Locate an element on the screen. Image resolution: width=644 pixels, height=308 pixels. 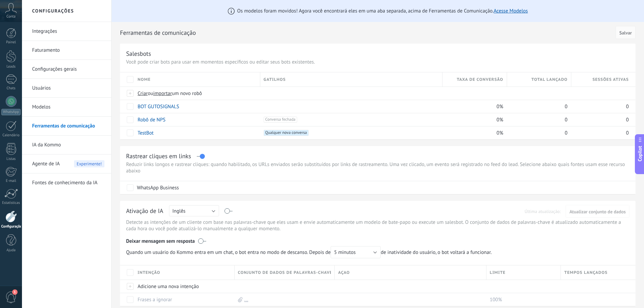
li: Agente de IA is located at coordinates (67, 164).